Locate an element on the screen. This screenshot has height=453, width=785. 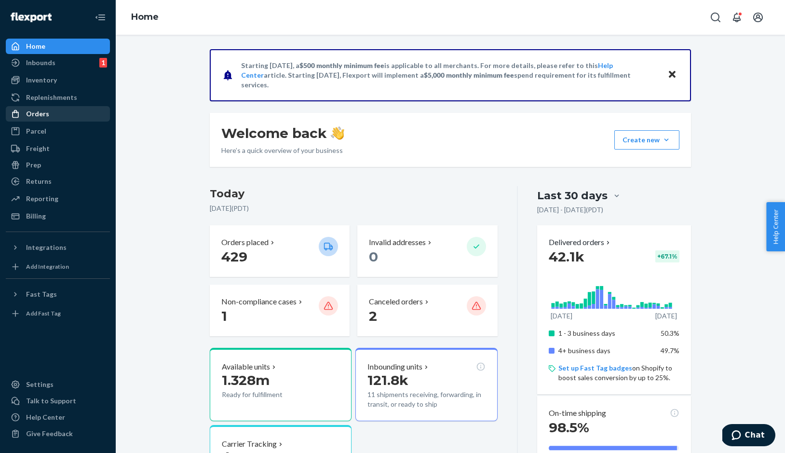
div: Replenishments is located at coordinates (52, 97).